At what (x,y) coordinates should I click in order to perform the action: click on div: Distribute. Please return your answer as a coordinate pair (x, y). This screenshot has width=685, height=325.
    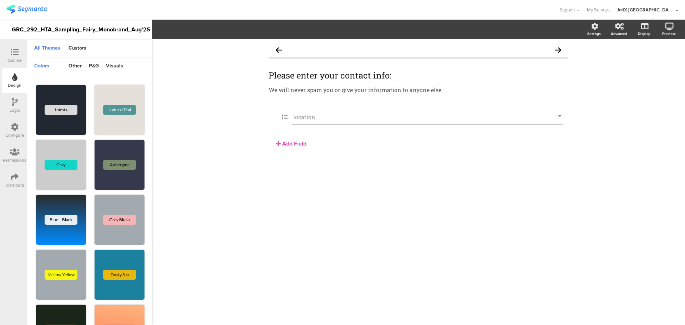
    Looking at the image, I should click on (15, 185).